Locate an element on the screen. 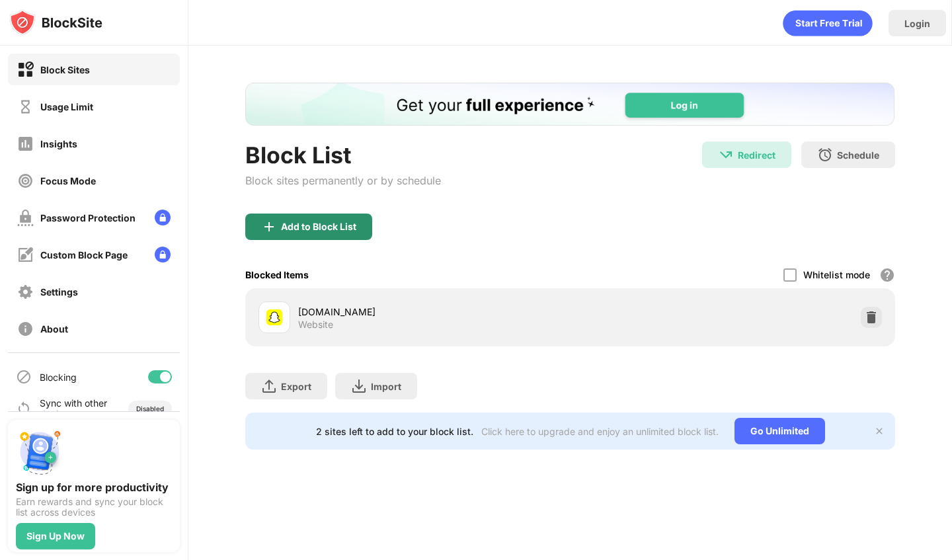 This screenshot has height=560, width=952. img: blocking-icon.svg is located at coordinates (24, 377).